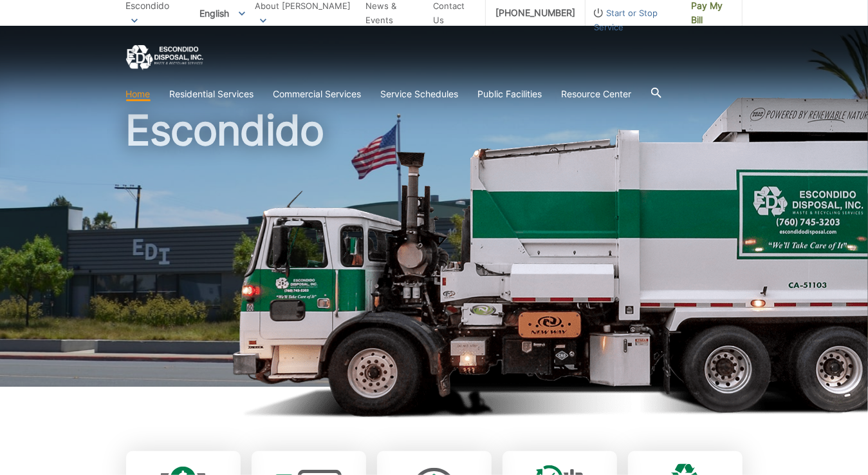  Describe the element at coordinates (212, 94) in the screenshot. I see `a: Residential Services` at that location.